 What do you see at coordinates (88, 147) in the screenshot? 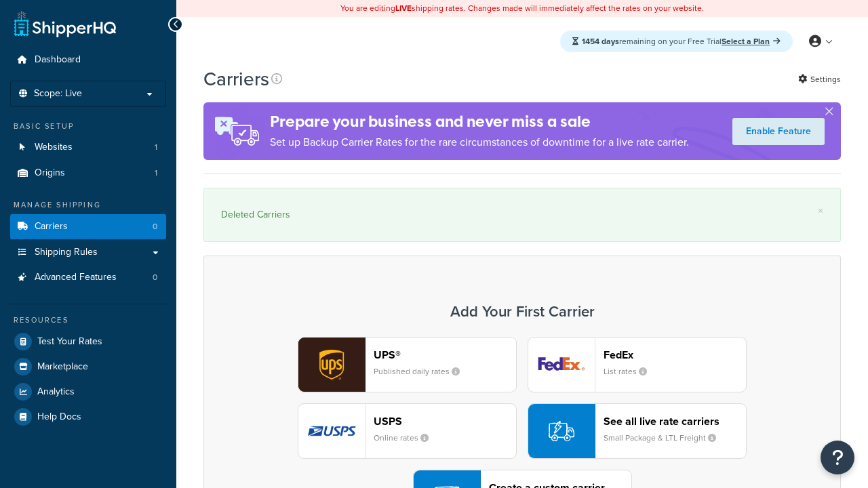
I see `li: Websites` at bounding box center [88, 147].